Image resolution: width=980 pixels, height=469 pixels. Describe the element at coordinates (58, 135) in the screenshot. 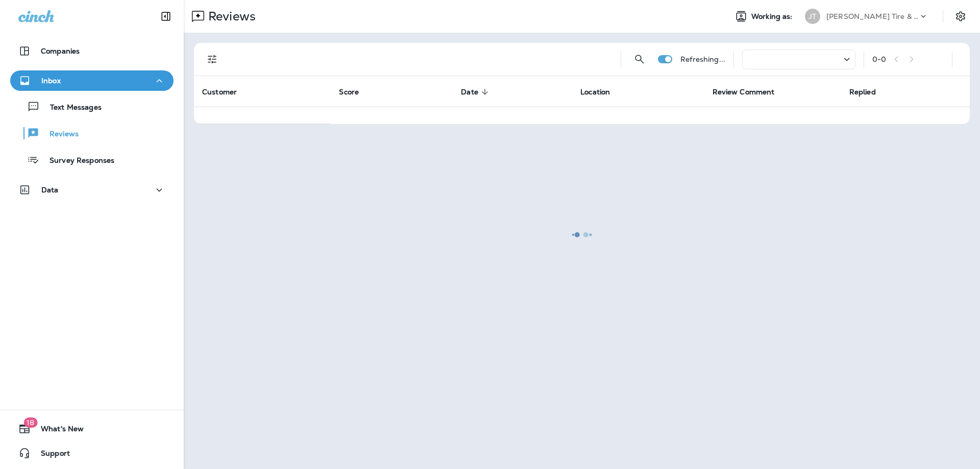

I see `p: Reviews` at that location.